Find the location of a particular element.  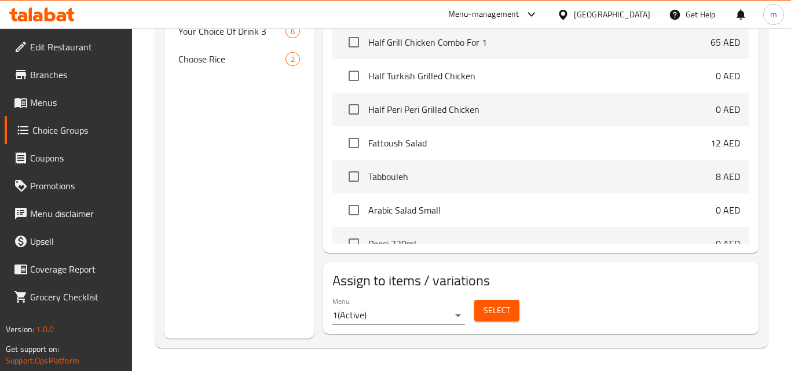

span: Arabic Salad Small is located at coordinates (542, 210).